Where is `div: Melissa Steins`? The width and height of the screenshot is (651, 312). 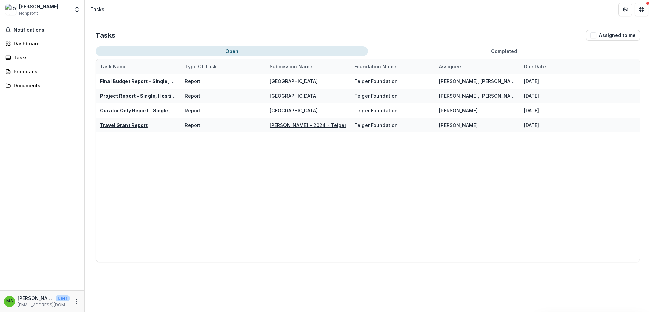 div: Melissa Steins is located at coordinates (9, 301).